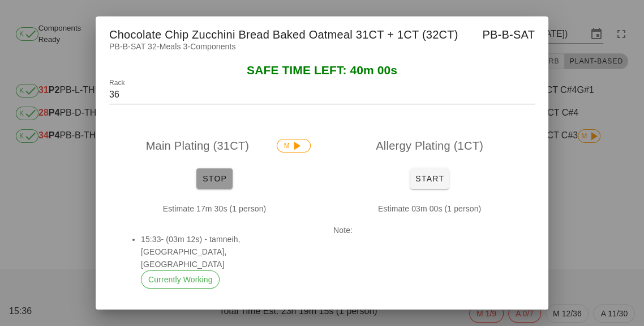 Image resolution: width=644 pixels, height=326 pixels. What do you see at coordinates (214, 178) in the screenshot?
I see `button: Stop` at bounding box center [214, 178].